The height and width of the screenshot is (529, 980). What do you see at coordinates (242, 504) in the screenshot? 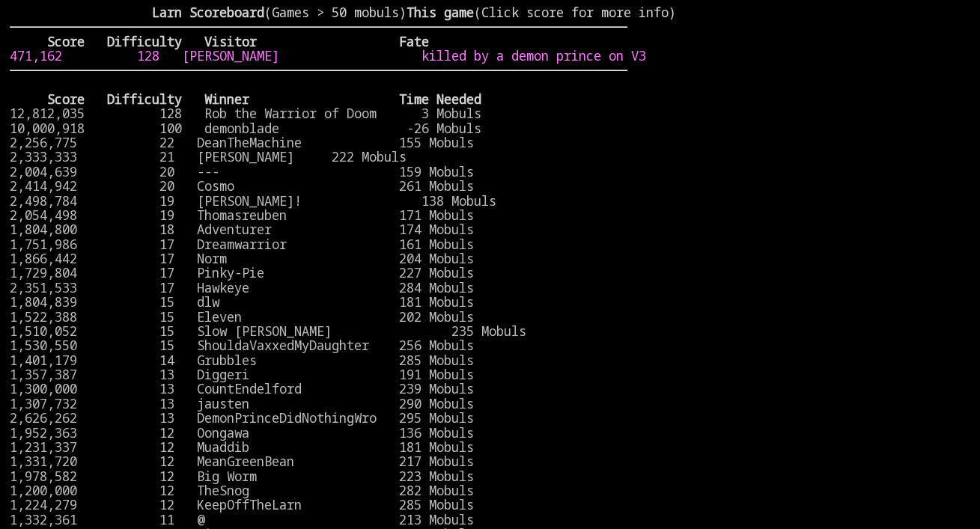
I see `a: 1,224,279 12 KeepOffTheLarn 285 Mobuls` at bounding box center [242, 504].